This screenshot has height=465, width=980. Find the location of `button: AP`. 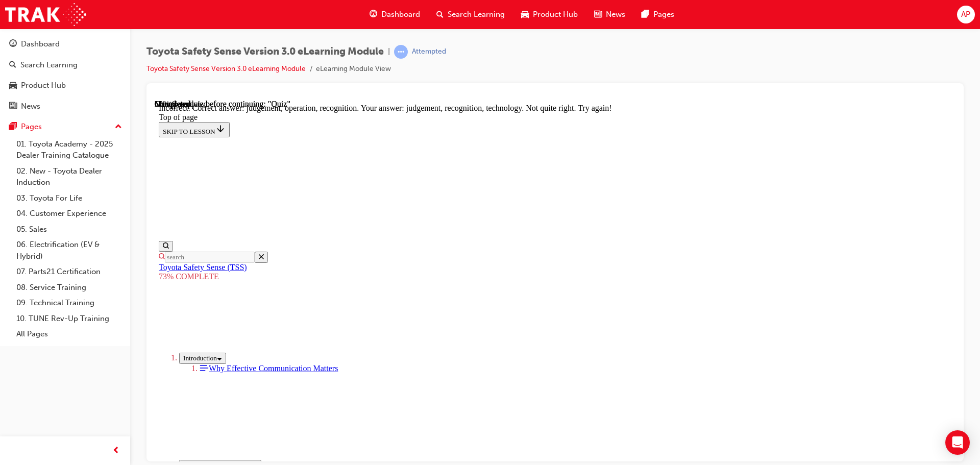

button: AP is located at coordinates (965, 15).